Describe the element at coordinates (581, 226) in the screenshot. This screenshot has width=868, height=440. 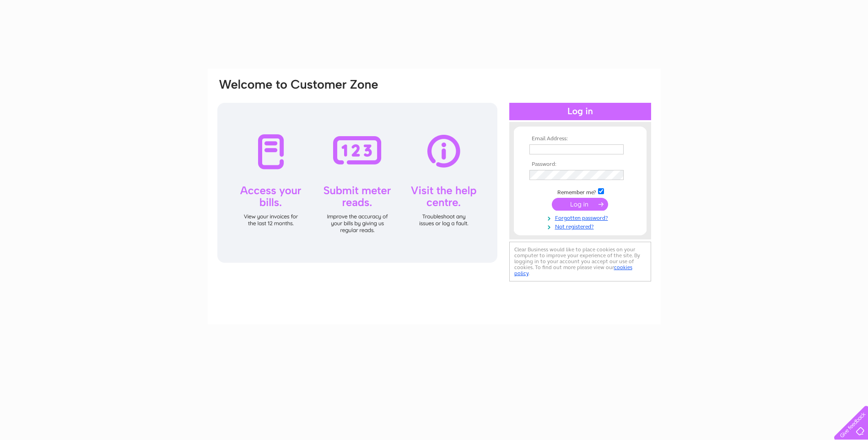
I see `a: Not registered?` at that location.